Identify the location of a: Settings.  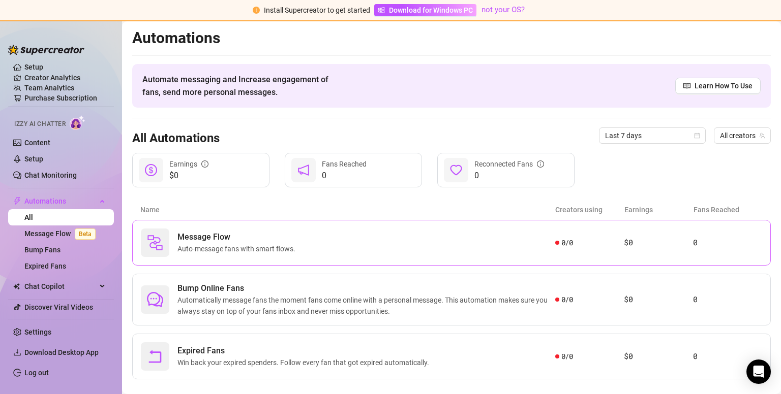
(38, 332).